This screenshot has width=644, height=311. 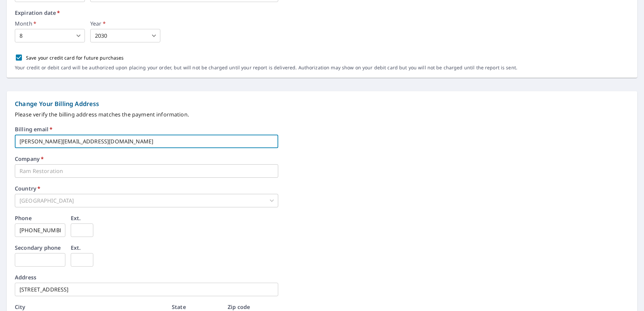 What do you see at coordinates (322, 13) in the screenshot?
I see `label: Expiration date` at bounding box center [322, 13].